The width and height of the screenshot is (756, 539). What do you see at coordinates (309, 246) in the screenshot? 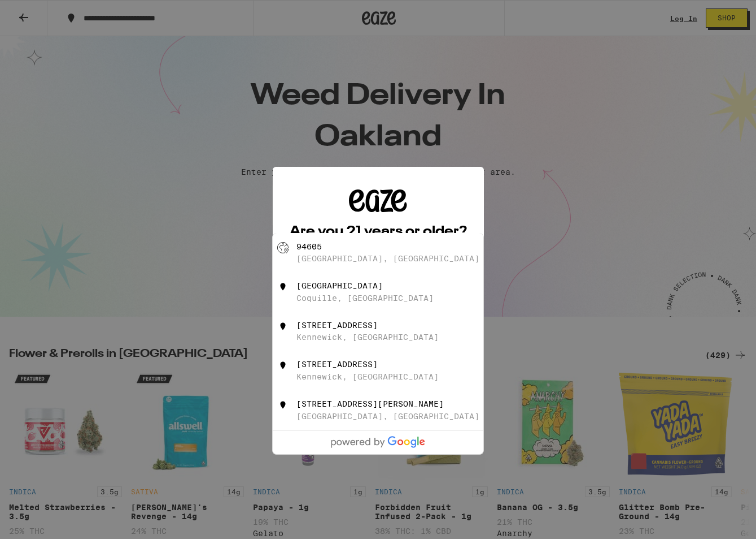
I see `div: 94605` at bounding box center [309, 246].